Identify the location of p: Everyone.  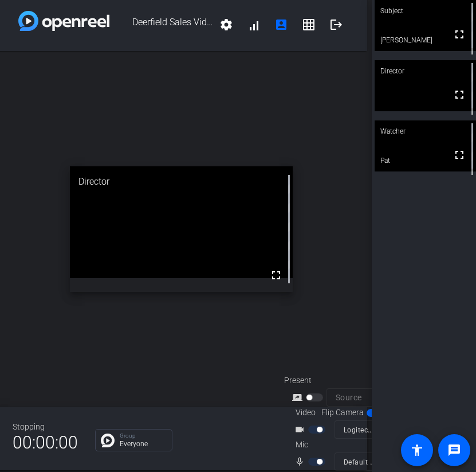
(143, 444).